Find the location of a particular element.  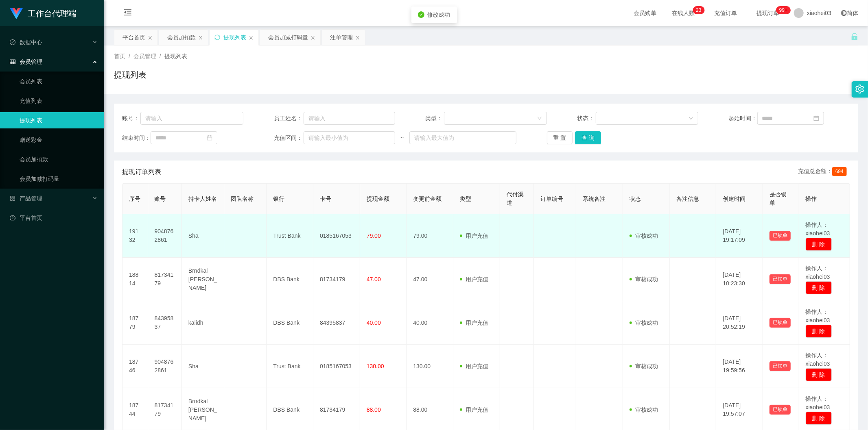

div: 平台首页 is located at coordinates (134, 37).